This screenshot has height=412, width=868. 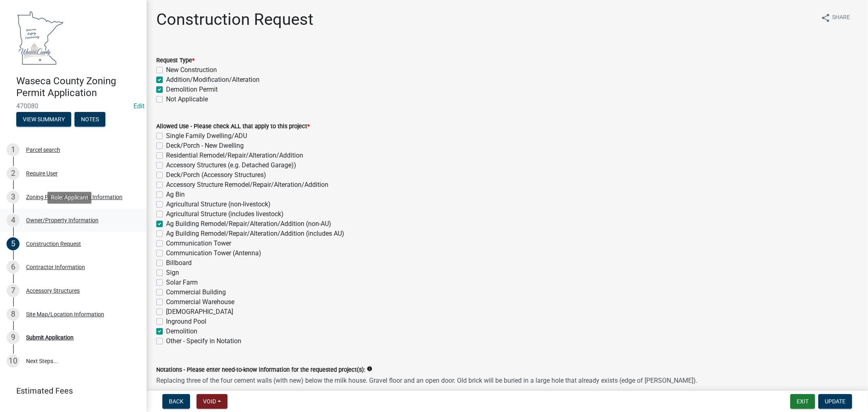 I want to click on label: New Construction, so click(x=191, y=70).